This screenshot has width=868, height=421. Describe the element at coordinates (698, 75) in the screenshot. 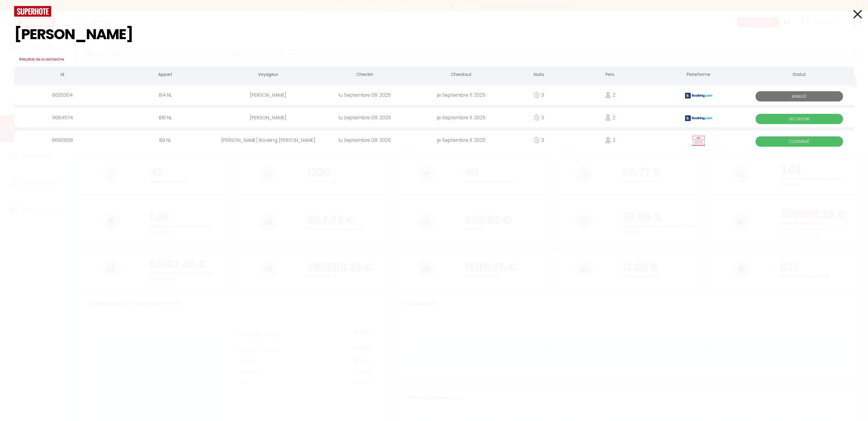

I see `th: Plateforme` at that location.